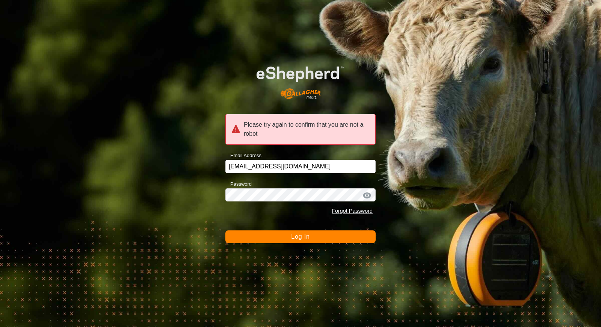  Describe the element at coordinates (301, 79) in the screenshot. I see `img: E-shepherd Logo` at that location.